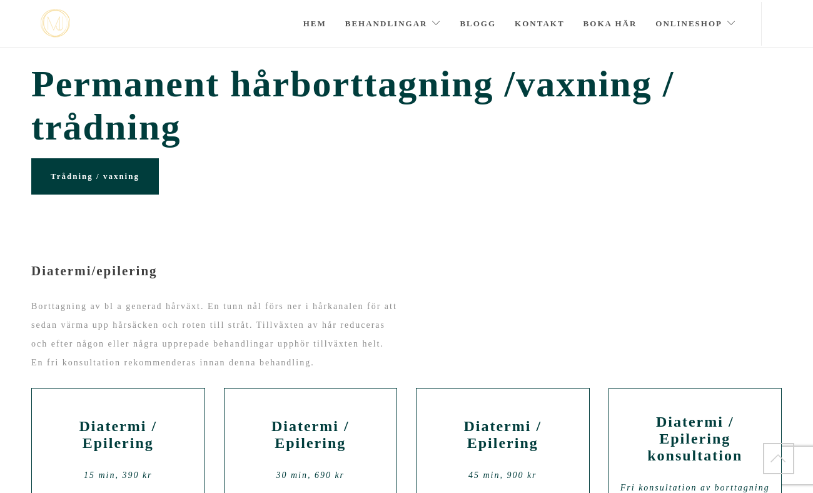  Describe the element at coordinates (393, 24) in the screenshot. I see `a: Behandlingar` at that location.